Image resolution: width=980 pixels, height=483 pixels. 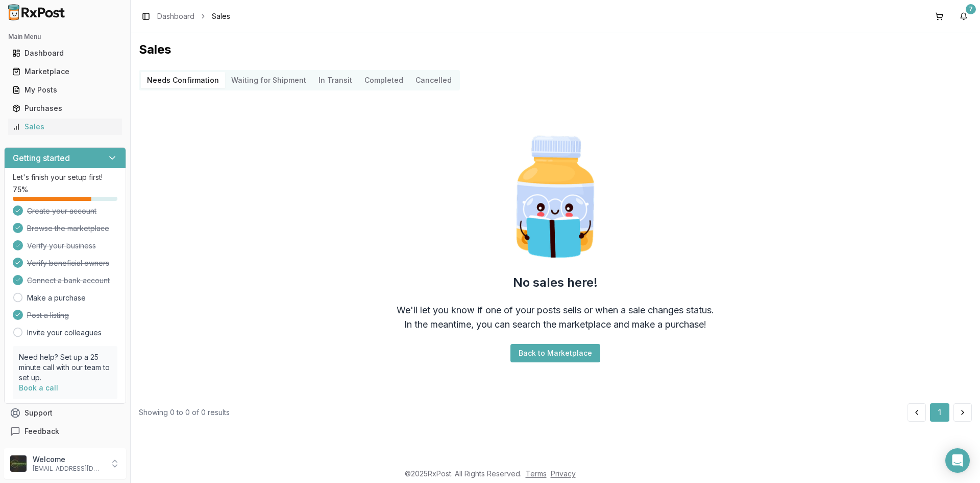 What do you see at coordinates (64, 109) in the screenshot?
I see `a: Purchases` at bounding box center [64, 109].